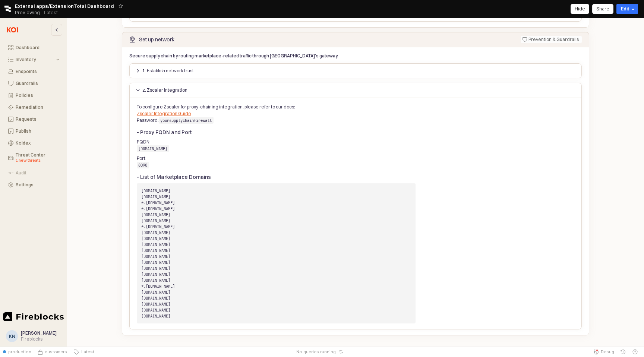  Describe the element at coordinates (635, 352) in the screenshot. I see `button: Help` at that location.